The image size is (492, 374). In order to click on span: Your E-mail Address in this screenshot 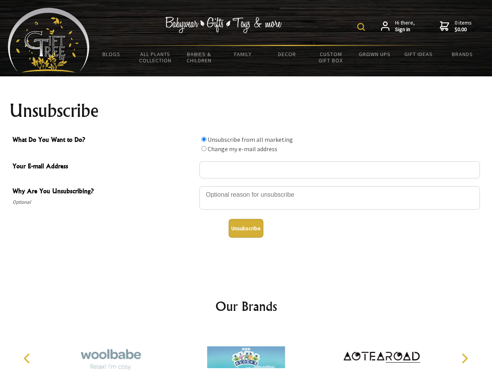, I will do `click(104, 167)`.